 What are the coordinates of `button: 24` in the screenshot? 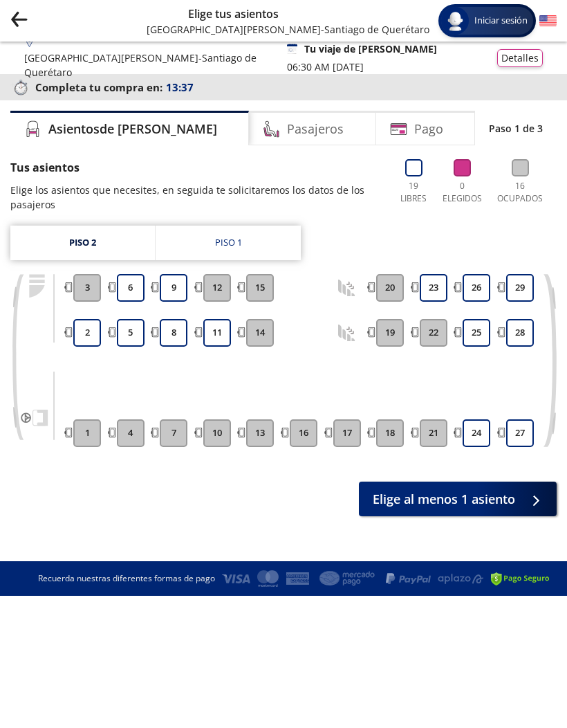 It's located at (477, 434).